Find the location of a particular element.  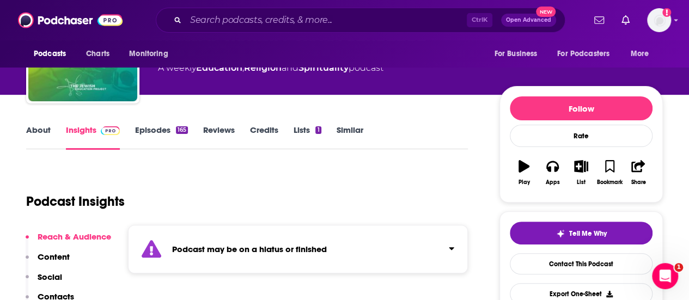

button: Follow is located at coordinates (581, 108).